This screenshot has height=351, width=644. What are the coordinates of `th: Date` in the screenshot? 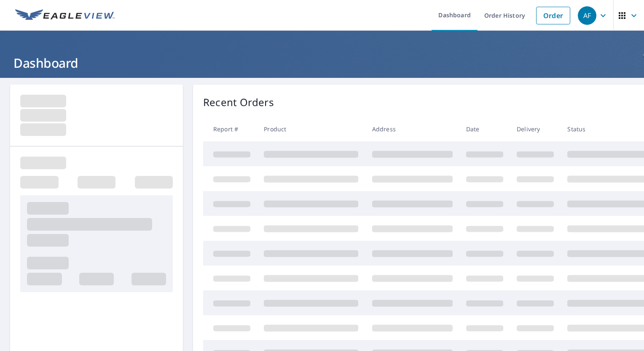 It's located at (485, 129).